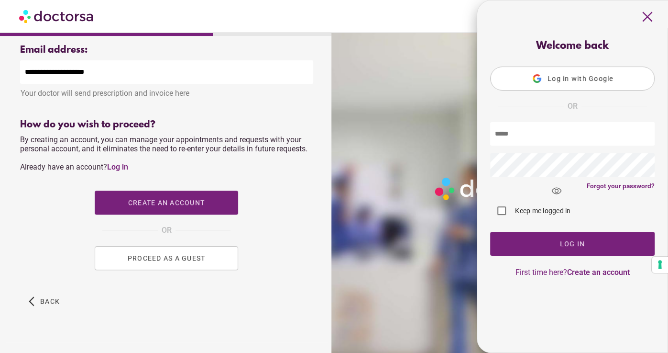 The image size is (668, 353). What do you see at coordinates (166, 258) in the screenshot?
I see `button: PROCEED AS A GUEST` at bounding box center [166, 258].